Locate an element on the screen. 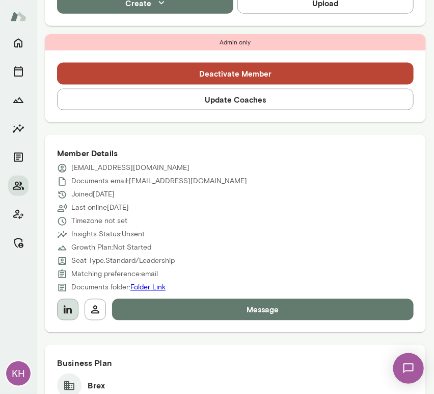  button: Update Coaches is located at coordinates (236, 99).